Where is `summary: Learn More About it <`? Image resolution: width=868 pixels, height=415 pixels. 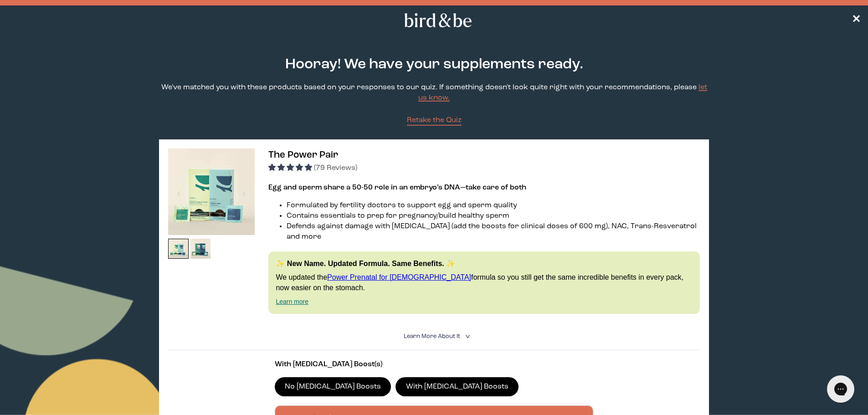 summary: Learn More About it < is located at coordinates (434, 336).